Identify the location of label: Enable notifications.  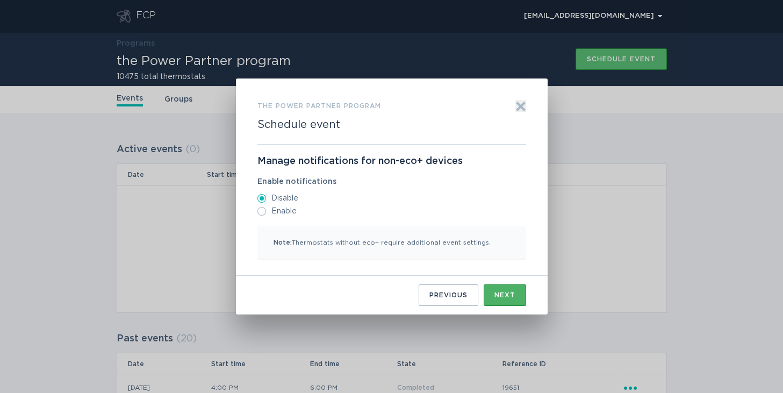
(392, 182).